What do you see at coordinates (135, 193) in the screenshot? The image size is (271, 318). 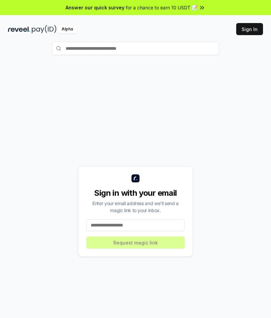 I see `div: Sign in with your email` at bounding box center [135, 193].